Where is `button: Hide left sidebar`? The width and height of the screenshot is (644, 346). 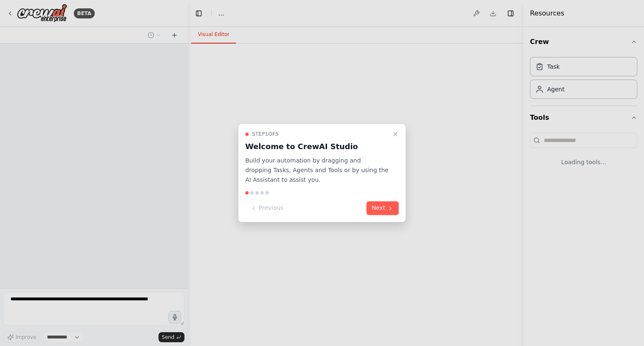 button: Hide left sidebar is located at coordinates (199, 13).